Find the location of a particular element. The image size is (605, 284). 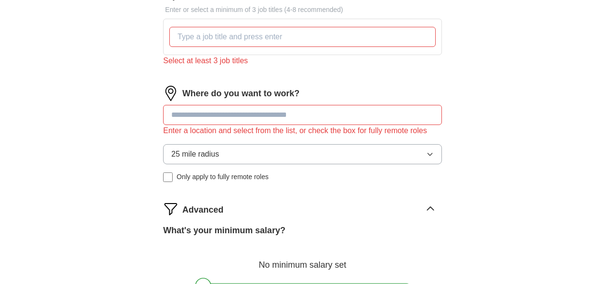

div: No minimum salary set is located at coordinates (303, 260).